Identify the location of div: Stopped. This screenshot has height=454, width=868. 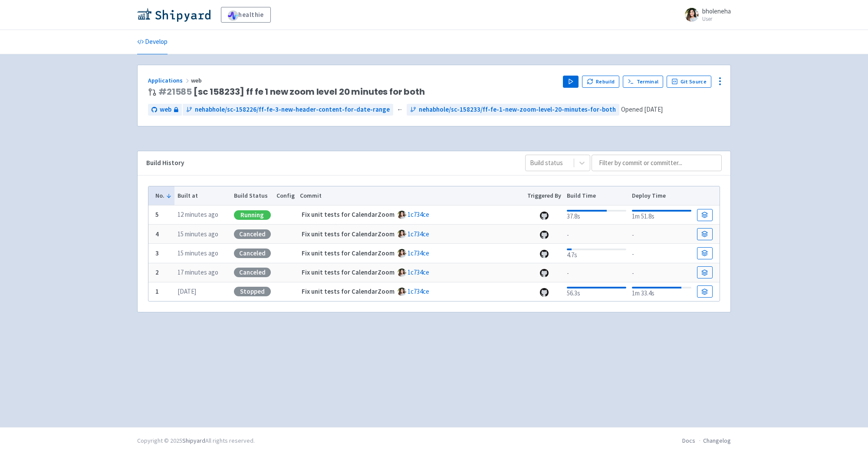
(252, 292).